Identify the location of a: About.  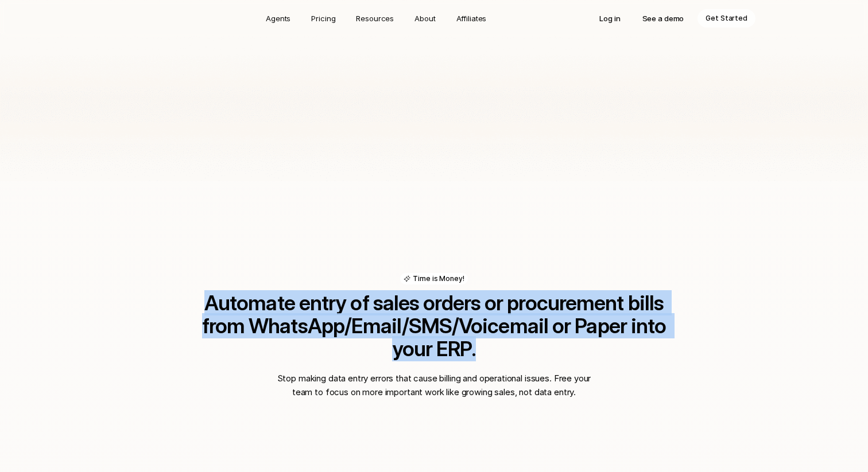
(425, 18).